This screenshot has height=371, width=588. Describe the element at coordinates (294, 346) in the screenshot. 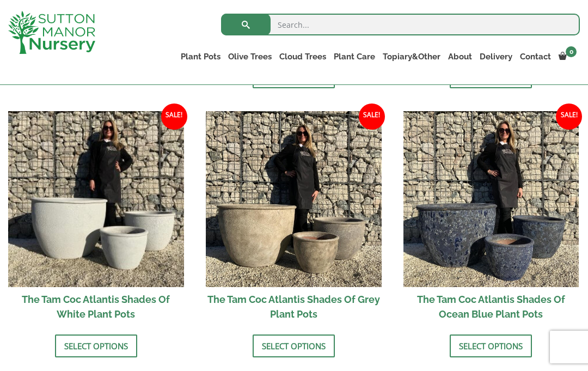

I see `a: Select options for “The Tam Coc Atlantis Shades Of Grey Plant Pots”` at that location.